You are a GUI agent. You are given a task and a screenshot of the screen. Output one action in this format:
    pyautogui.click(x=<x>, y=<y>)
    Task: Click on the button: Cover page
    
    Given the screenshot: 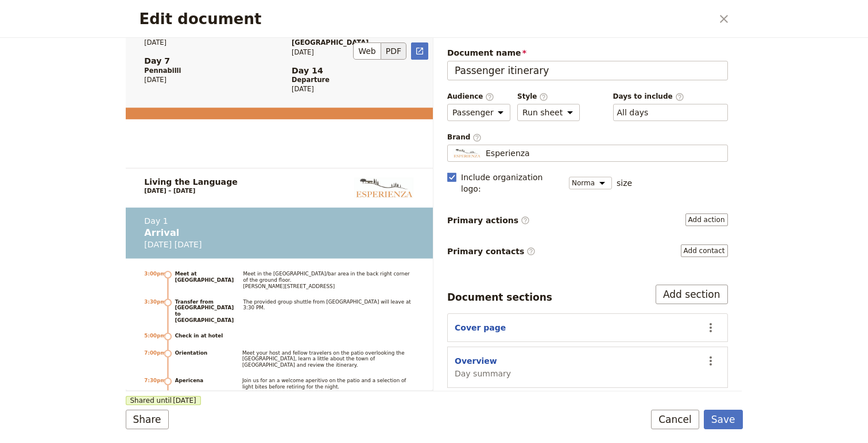 What is the action you would take?
    pyautogui.click(x=480, y=328)
    